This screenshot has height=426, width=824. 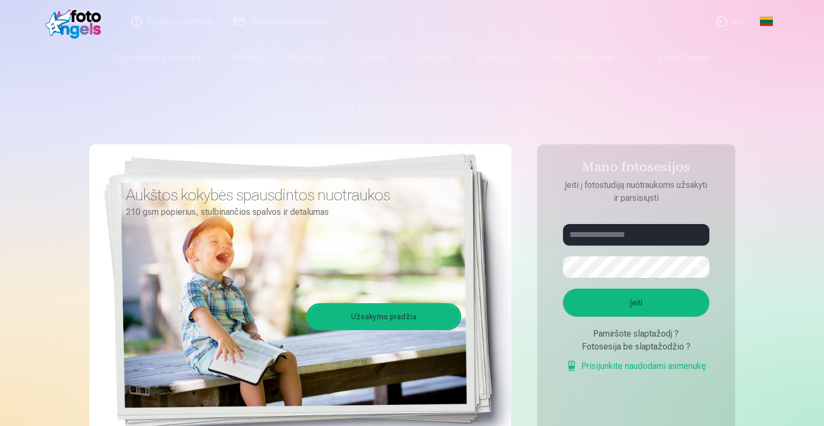 I want to click on a: Puodeliai, so click(x=369, y=58).